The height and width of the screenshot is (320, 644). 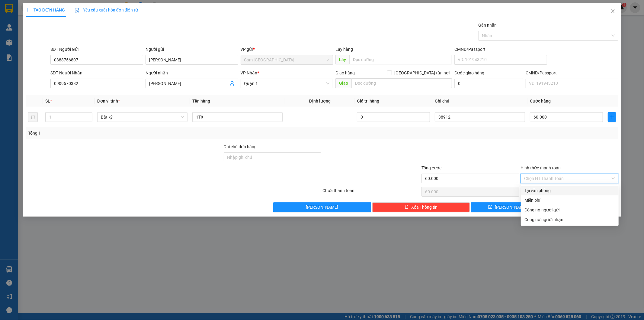 I want to click on button: deleteXóa Thông tin, so click(x=422, y=207).